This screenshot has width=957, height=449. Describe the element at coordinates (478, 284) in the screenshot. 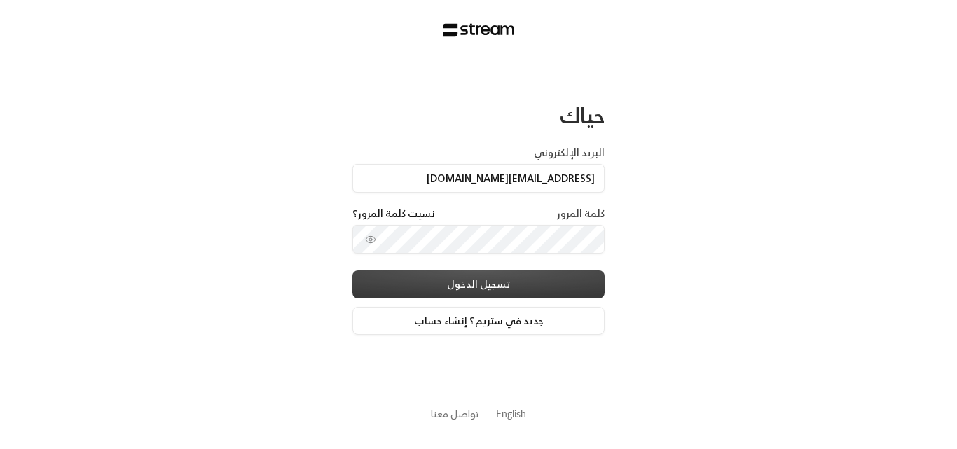

I see `button: تسجيل الدخول` at that location.